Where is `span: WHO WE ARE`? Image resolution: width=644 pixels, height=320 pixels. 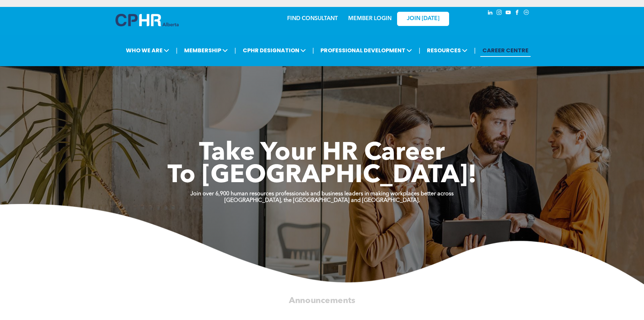
span: WHO WE ARE is located at coordinates (148, 50).